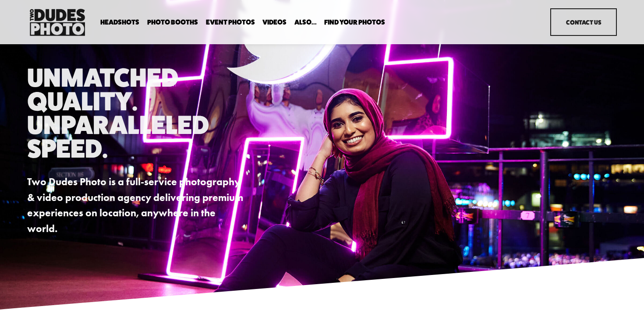 Image resolution: width=644 pixels, height=310 pixels. What do you see at coordinates (172, 23) in the screenshot?
I see `span: Photo Booths` at bounding box center [172, 23].